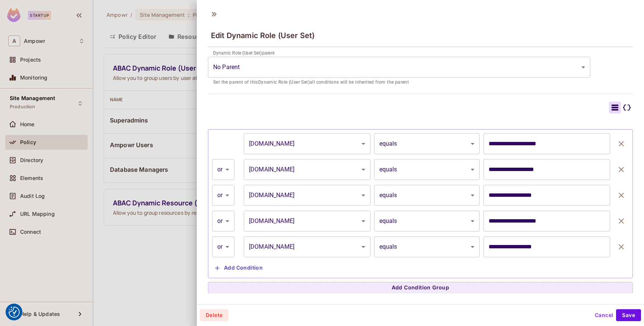 This screenshot has height=326, width=644. What do you see at coordinates (421, 288) in the screenshot?
I see `button: Add Condition Group` at bounding box center [421, 288].